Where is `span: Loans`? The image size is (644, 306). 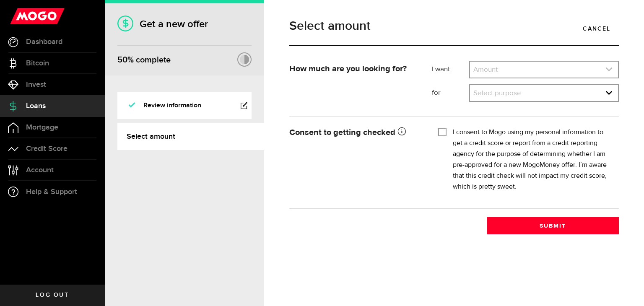
span: Loans is located at coordinates (36, 106).